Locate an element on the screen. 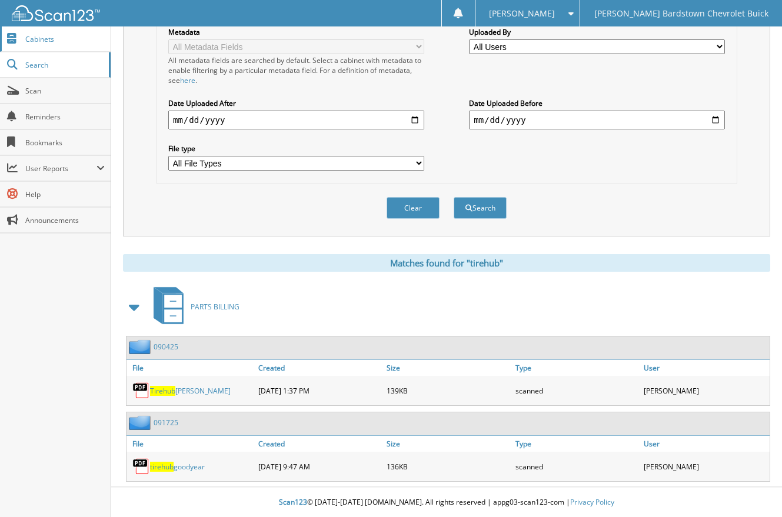  a: here is located at coordinates (188, 80).